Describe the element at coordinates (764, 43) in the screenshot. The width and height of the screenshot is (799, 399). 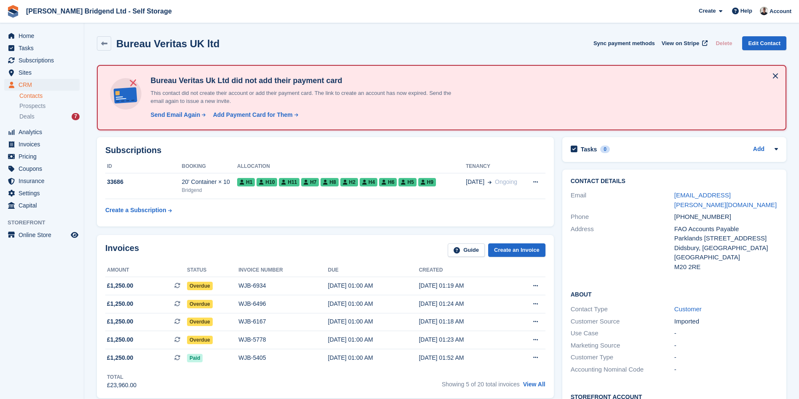
I see `a: Edit Contact` at that location.